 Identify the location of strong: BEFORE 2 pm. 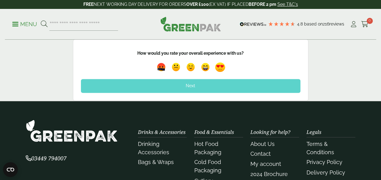
(262, 4).